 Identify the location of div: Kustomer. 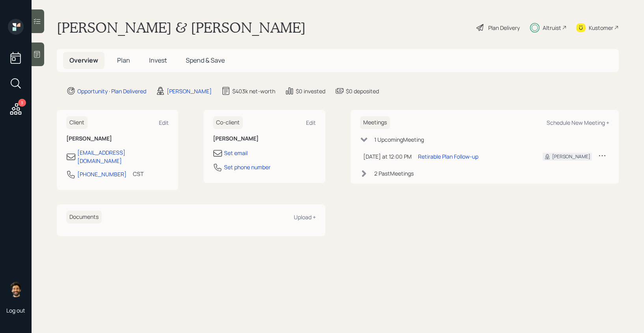
(601, 28).